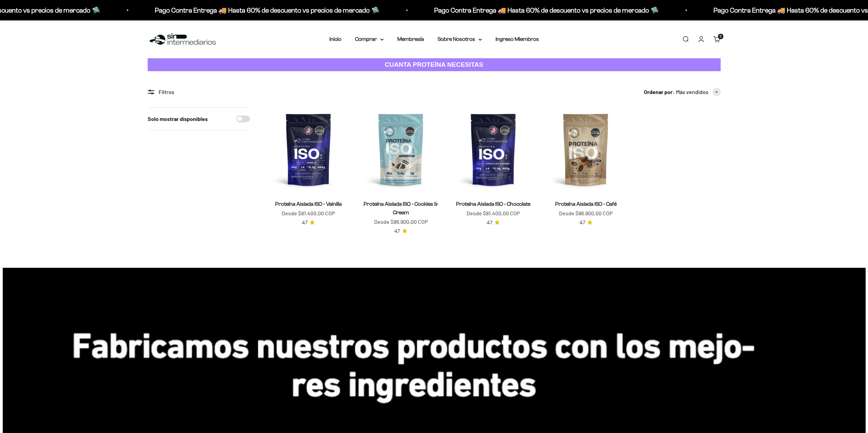 The height and width of the screenshot is (433, 868). Describe the element at coordinates (721, 37) in the screenshot. I see `span: 5` at that location.